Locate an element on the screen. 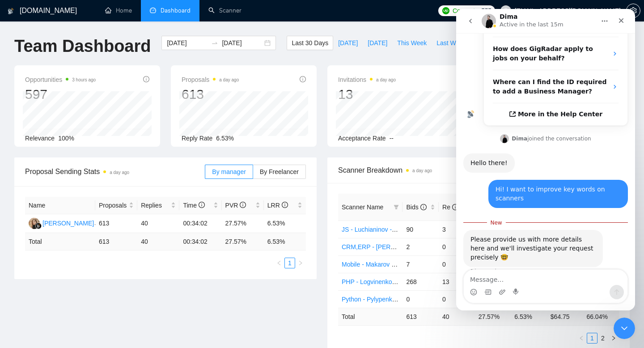 This screenshot has width=644, height=348. span: right is located at coordinates (613, 338).